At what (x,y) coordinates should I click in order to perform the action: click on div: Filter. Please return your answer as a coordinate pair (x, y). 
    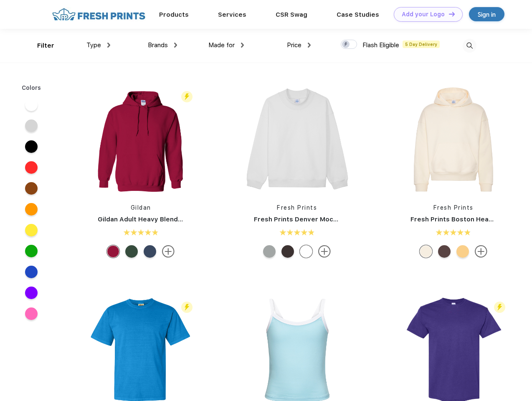
    Looking at the image, I should click on (46, 46).